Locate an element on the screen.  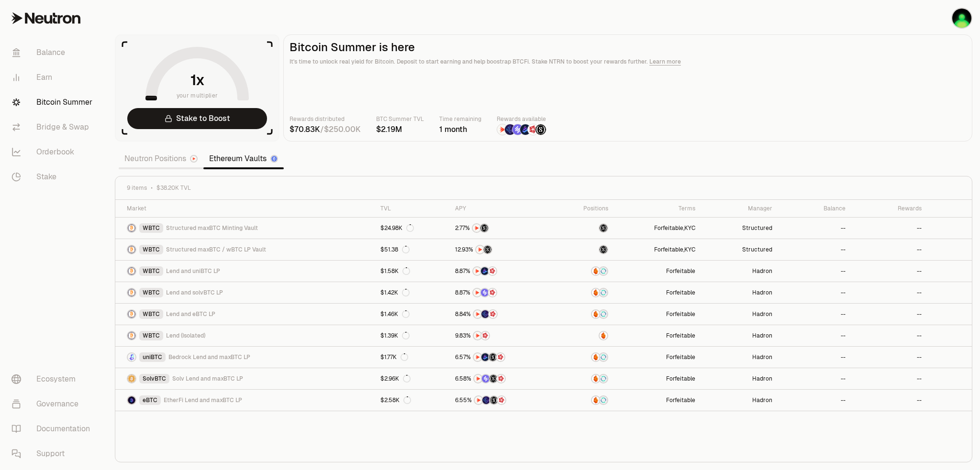
a: Bridge & Swap is located at coordinates (54, 127).